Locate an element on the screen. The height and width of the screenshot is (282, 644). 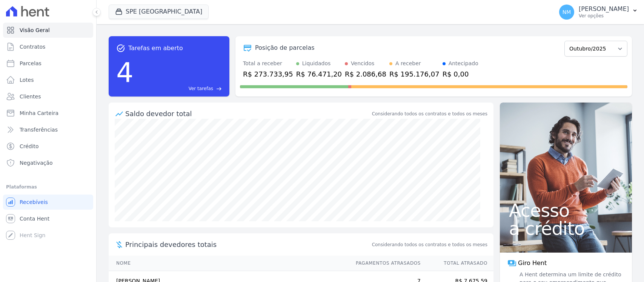
a: Visão Geral is located at coordinates (48, 30).